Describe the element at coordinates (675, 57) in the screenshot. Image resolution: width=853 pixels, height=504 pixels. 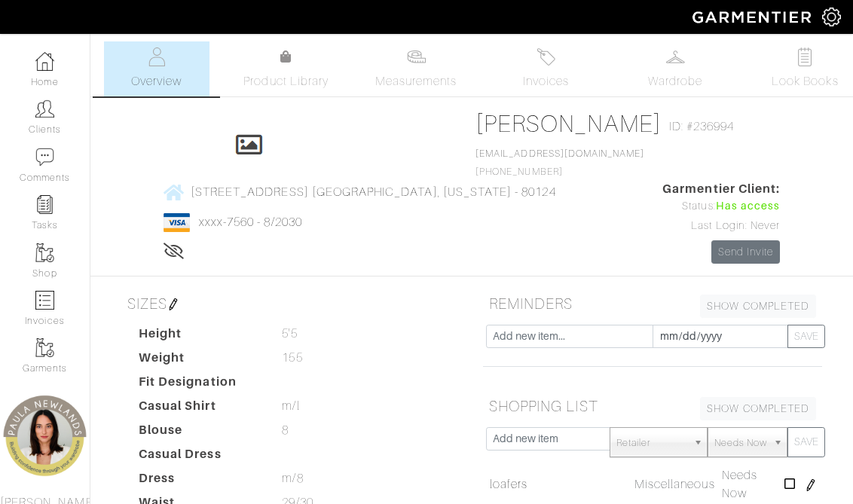
I see `img: wardrobe-487a4870c1b7c33e795ec22d11cfc2ed9d08956e64fb3008fe2437562e282088.svg` at that location.